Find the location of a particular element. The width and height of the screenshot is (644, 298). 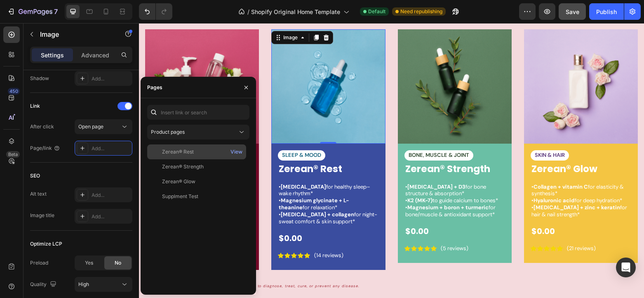

p: • to guide calcium to bones* is located at coordinates (316, 177).